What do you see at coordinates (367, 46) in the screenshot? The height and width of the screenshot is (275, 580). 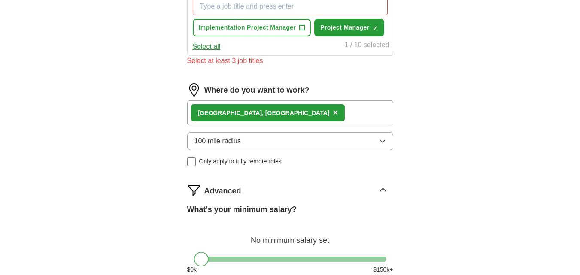 I see `div: 1 / 10 selected` at bounding box center [367, 46].